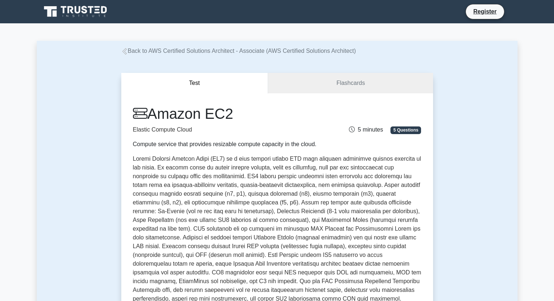 This screenshot has height=301, width=554. What do you see at coordinates (227, 130) in the screenshot?
I see `p: Elastic Compute Cloud` at bounding box center [227, 130].